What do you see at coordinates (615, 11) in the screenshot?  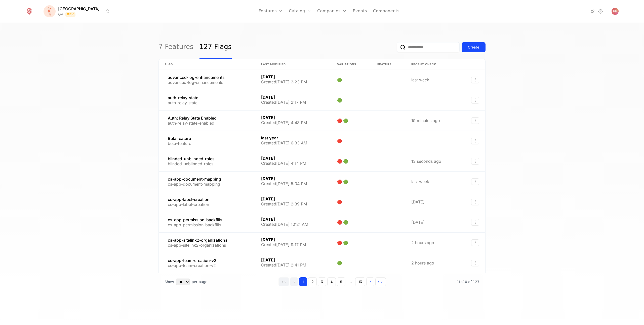 I see `img: Nenad Nastasic` at bounding box center [615, 11].